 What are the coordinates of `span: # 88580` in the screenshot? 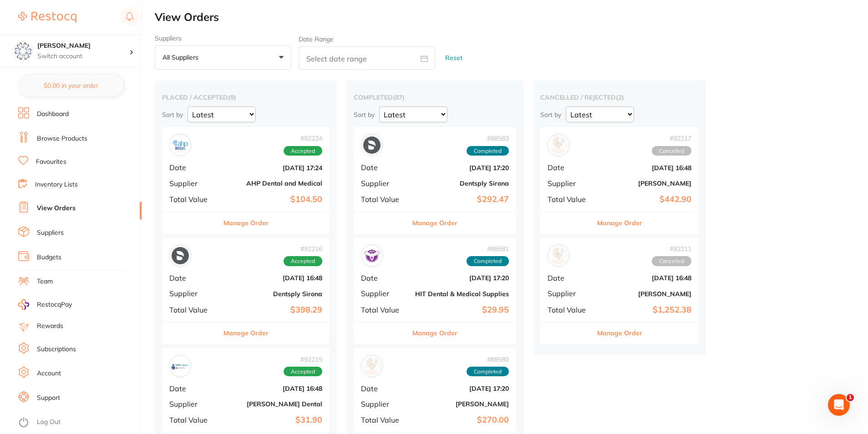 It's located at (488, 359).